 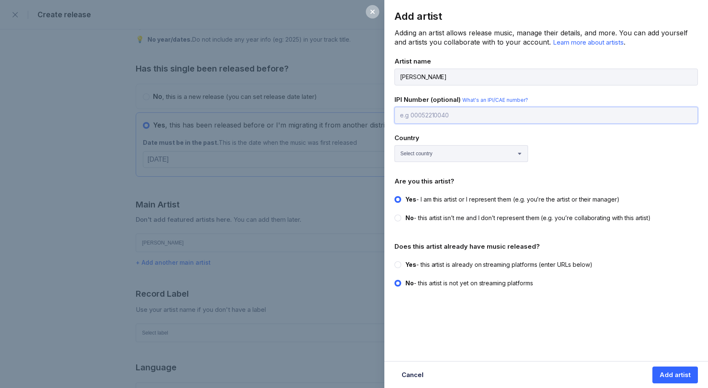 I want to click on div: Are you this artist?, so click(x=546, y=181).